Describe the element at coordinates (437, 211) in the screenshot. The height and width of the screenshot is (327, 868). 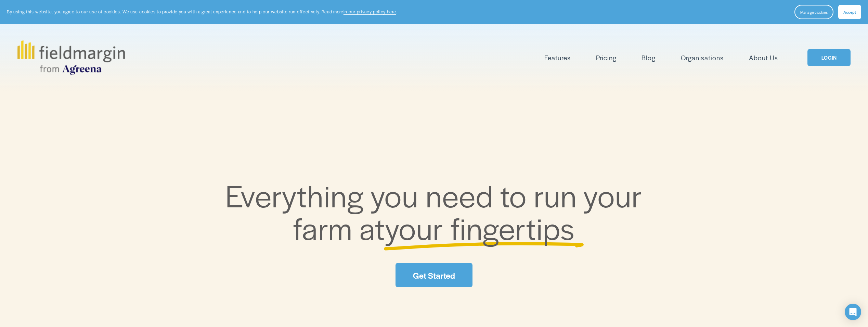
I see `span: Everything you need to run your farm at` at that location.